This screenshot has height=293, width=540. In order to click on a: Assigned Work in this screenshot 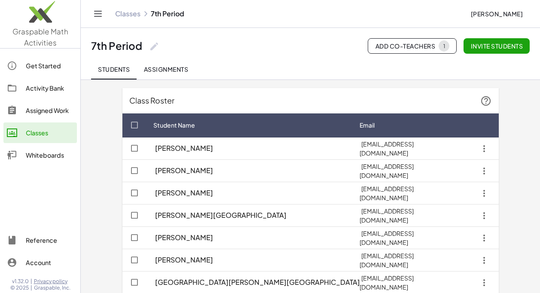, I will do `click(40, 110)`.